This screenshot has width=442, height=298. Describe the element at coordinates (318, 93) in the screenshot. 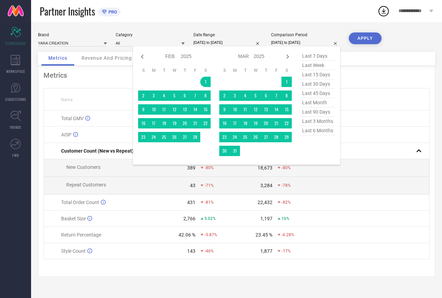

I see `span: last 45 days` at that location.